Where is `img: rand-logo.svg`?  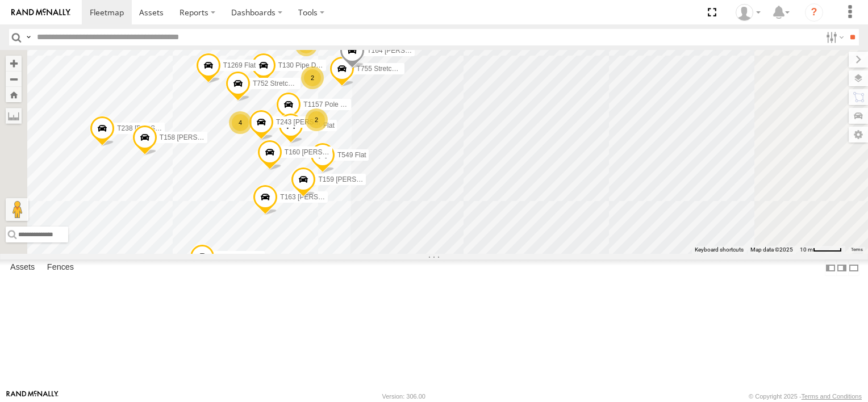
img: rand-logo.svg is located at coordinates (41, 12).